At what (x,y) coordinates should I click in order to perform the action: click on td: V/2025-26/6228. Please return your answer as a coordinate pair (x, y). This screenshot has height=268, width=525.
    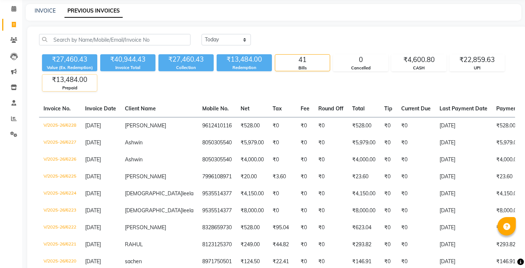
    Looking at the image, I should click on (60, 125).